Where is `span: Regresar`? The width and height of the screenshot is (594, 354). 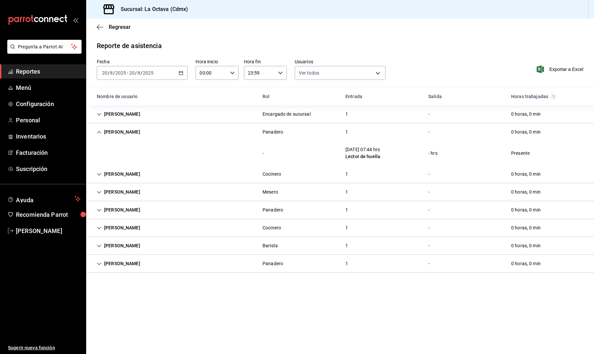
span: Regresar is located at coordinates (120, 27).